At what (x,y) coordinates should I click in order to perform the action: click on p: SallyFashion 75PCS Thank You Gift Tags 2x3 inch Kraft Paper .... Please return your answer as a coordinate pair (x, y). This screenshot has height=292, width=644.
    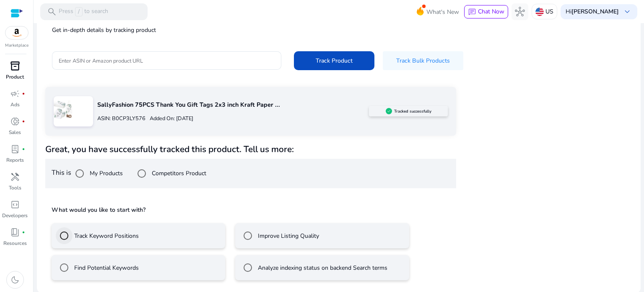
    Looking at the image, I should click on (233, 105).